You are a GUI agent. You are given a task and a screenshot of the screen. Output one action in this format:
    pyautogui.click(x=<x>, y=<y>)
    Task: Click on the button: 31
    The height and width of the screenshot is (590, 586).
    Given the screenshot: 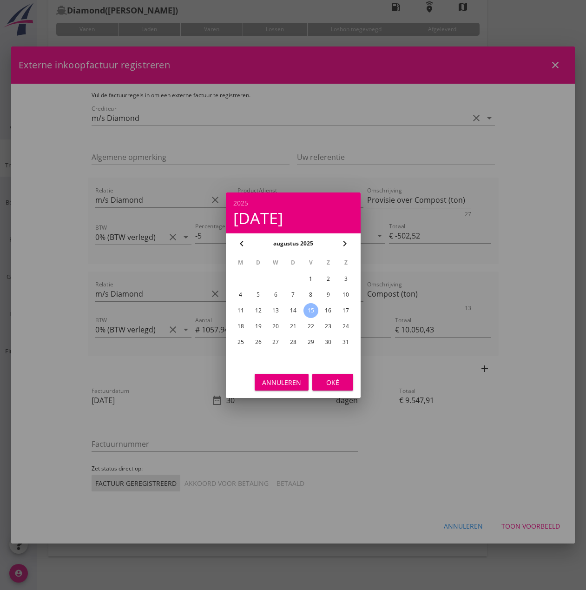 What is the action you would take?
    pyautogui.click(x=346, y=342)
    